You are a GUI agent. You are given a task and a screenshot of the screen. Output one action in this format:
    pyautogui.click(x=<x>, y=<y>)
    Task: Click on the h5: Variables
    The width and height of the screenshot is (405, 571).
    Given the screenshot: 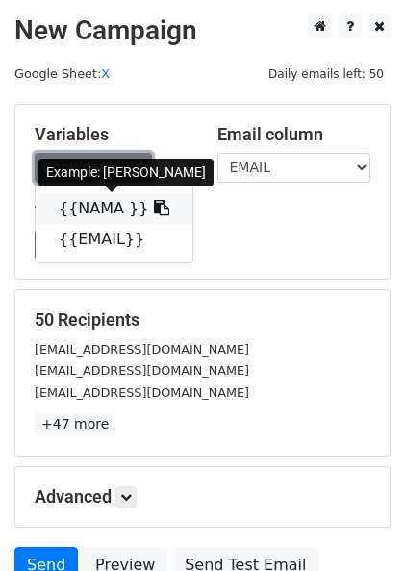 What is the action you would take?
    pyautogui.click(x=111, y=135)
    